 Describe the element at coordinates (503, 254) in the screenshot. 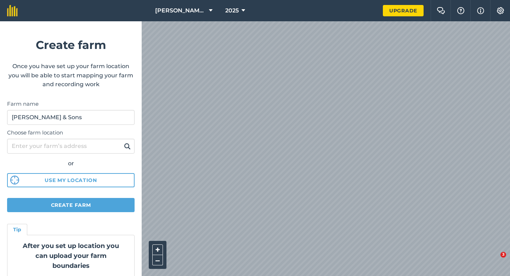

I see `span: 3` at that location.